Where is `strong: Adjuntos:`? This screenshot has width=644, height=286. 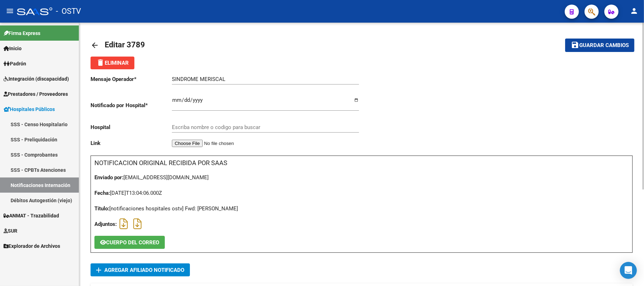
strong: Adjuntos: is located at coordinates (105, 224).